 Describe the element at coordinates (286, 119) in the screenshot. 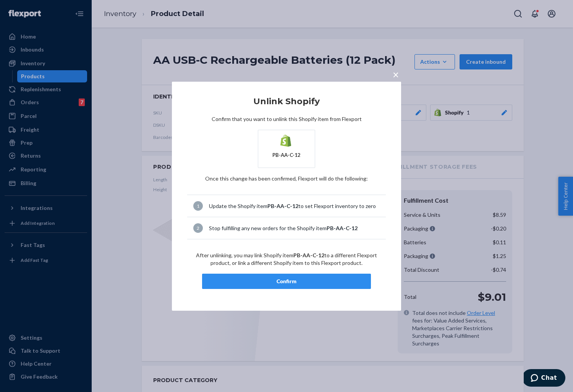

I see `p: Confirm that you want to unlink this Shopify item from Flexport` at that location.